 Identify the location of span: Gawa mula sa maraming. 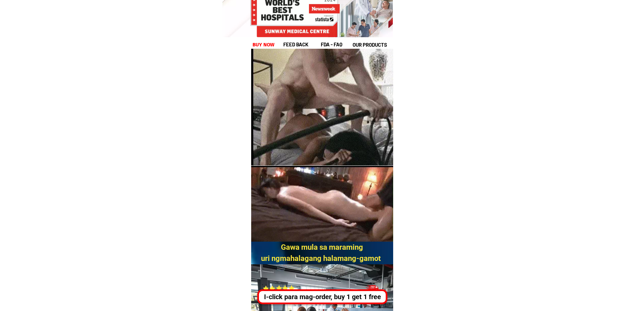
(322, 247).